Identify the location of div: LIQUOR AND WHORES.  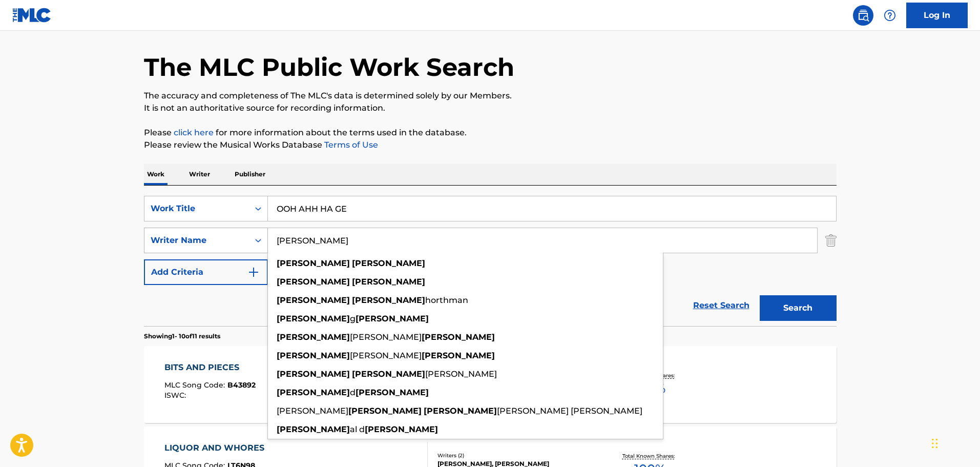
(217, 448).